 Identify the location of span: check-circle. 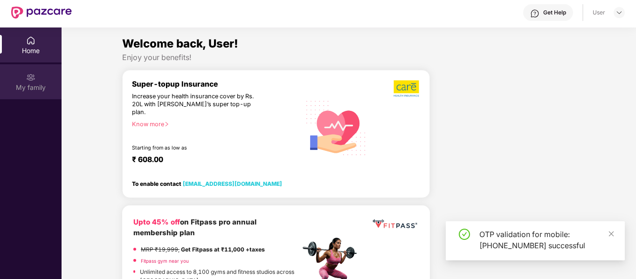
(464, 234).